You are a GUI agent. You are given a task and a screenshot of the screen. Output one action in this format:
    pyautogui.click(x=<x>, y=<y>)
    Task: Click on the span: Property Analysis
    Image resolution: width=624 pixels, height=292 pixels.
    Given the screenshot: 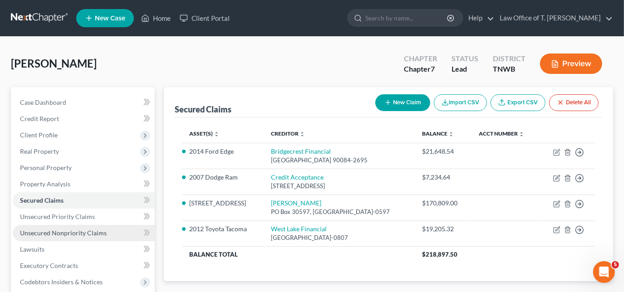 What is the action you would take?
    pyautogui.click(x=45, y=184)
    